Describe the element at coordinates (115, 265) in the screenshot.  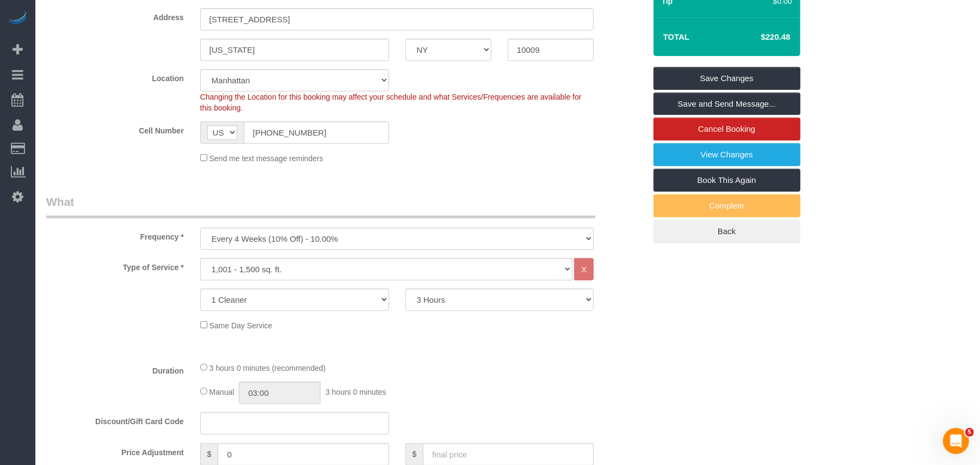
I see `label: Type of Service *` at that location.